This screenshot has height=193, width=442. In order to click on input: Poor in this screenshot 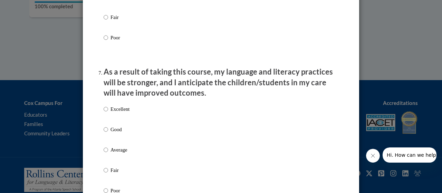, I will do `click(106, 38)`.